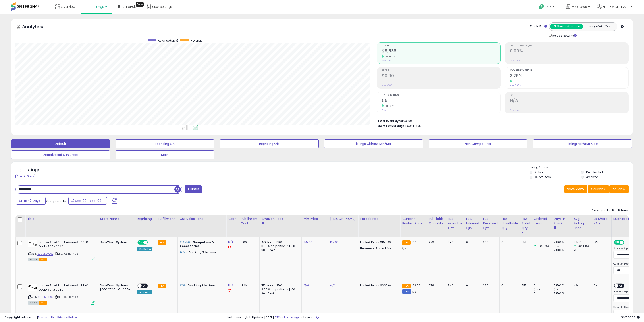 This screenshot has height=322, width=644. Describe the element at coordinates (539, 172) in the screenshot. I see `label: Active` at that location.